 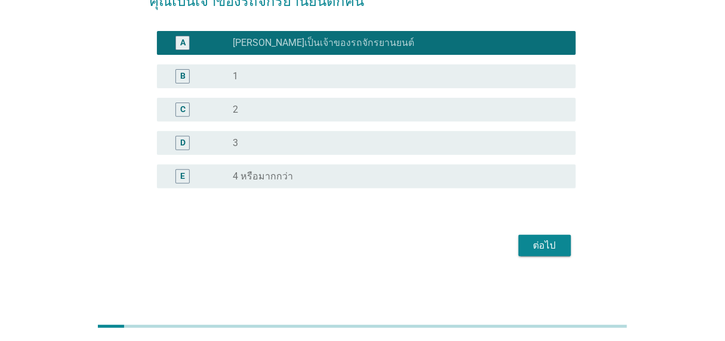 What do you see at coordinates (183, 143) in the screenshot?
I see `div: D` at bounding box center [183, 143].